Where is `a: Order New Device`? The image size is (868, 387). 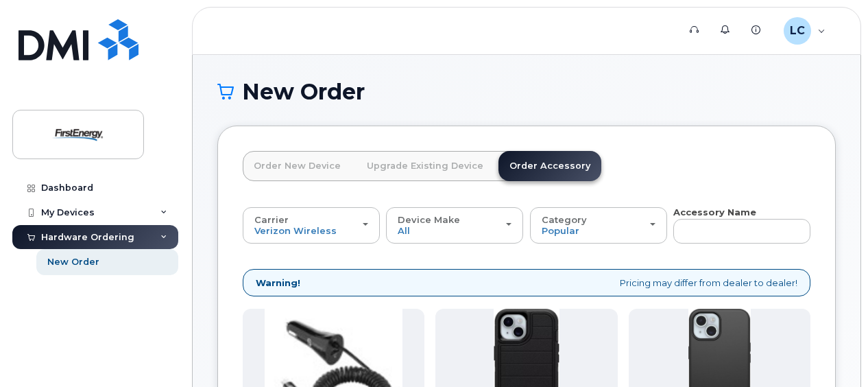
a: Order New Device is located at coordinates (297, 166).